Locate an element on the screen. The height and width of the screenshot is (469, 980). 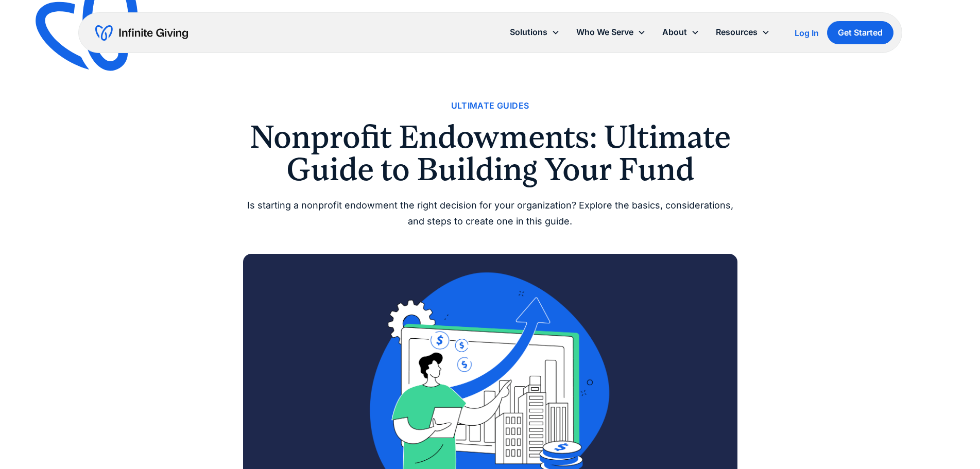
a: Get Started is located at coordinates (860, 33).